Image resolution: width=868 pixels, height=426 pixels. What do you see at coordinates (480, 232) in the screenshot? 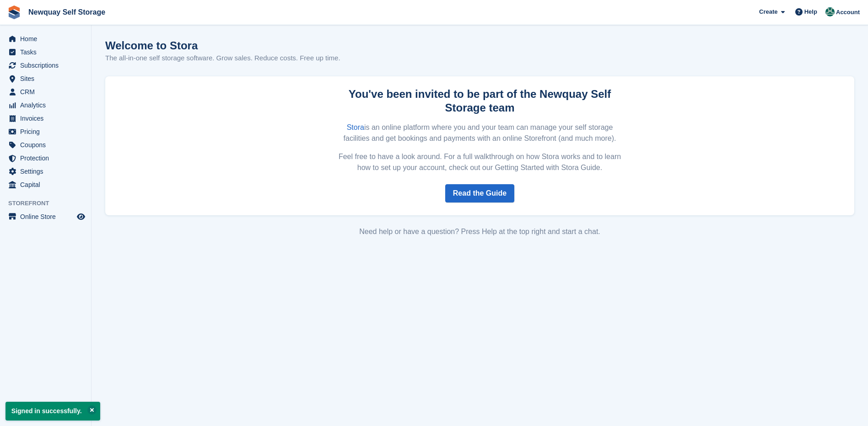
I see `div: Need help or have a question? Press Help at the top right and start a chat.` at bounding box center [480, 232].